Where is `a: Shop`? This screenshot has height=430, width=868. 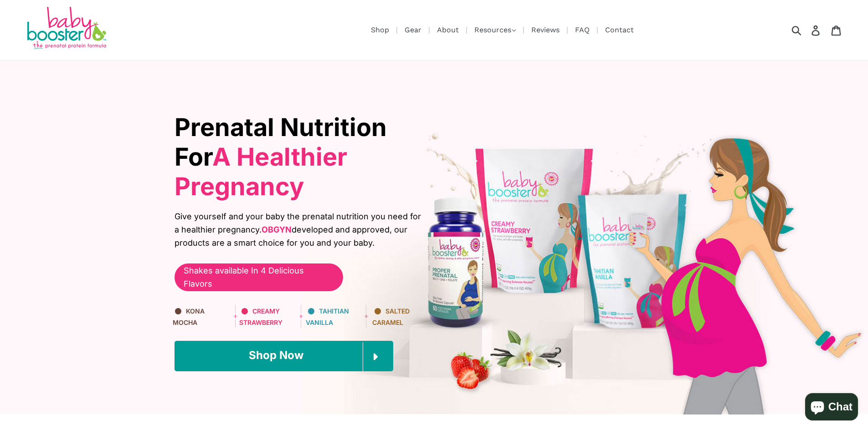 a: Shop is located at coordinates (380, 30).